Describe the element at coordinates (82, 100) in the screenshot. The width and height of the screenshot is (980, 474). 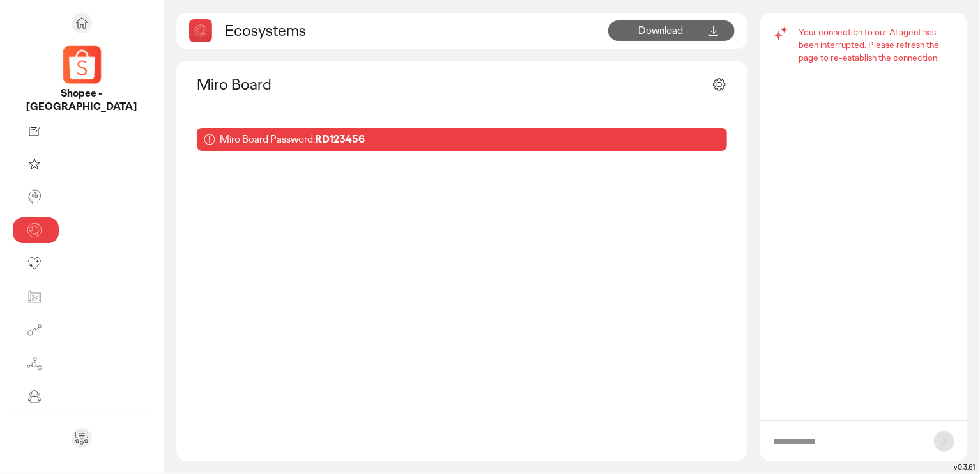
I see `p: Shopee - Philippines` at that location.